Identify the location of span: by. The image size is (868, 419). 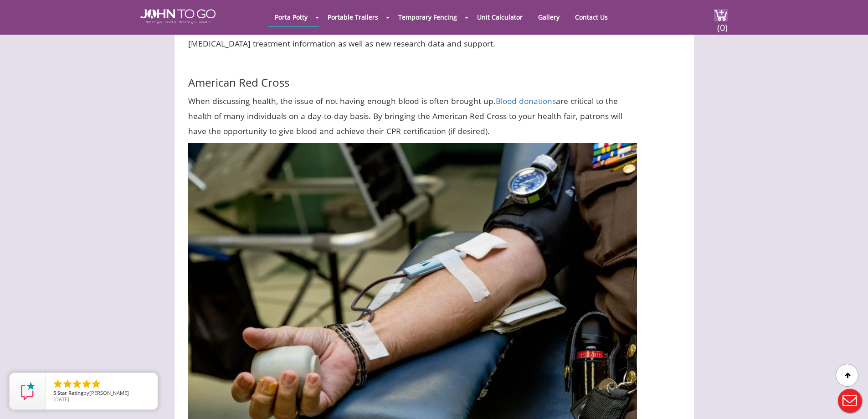
(101, 393).